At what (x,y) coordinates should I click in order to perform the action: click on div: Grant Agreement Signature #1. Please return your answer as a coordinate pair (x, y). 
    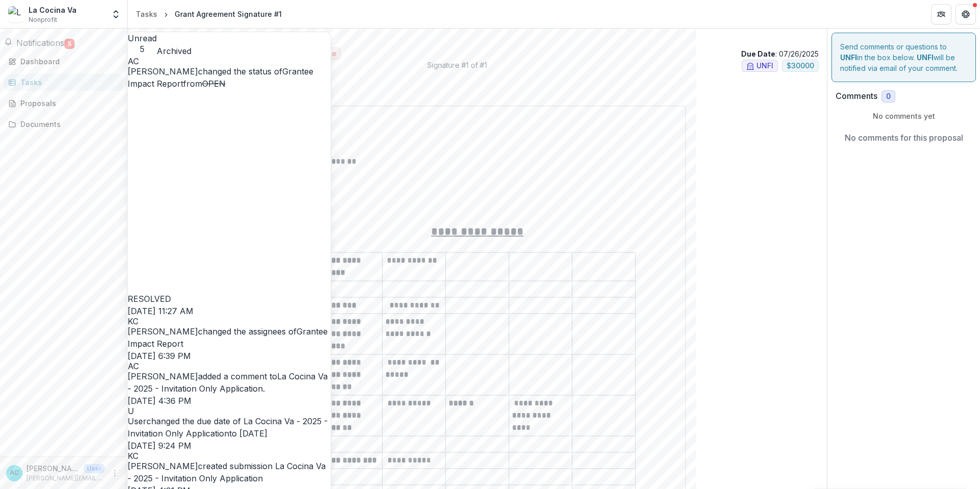
    Looking at the image, I should click on (228, 14).